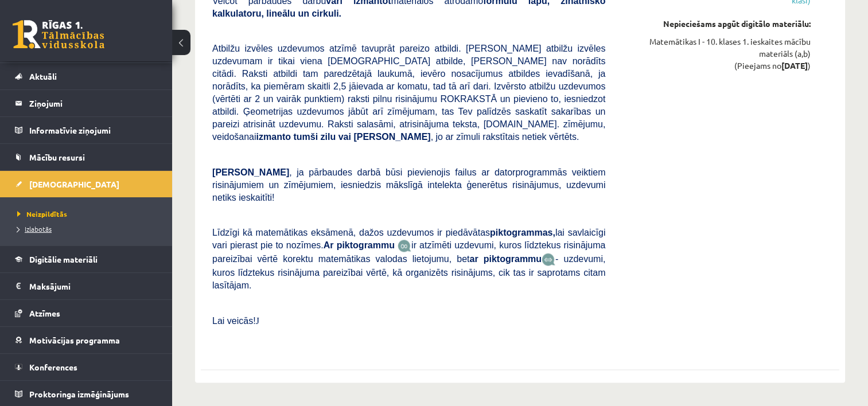 Image resolution: width=868 pixels, height=406 pixels. I want to click on b: piktogrammas,, so click(523, 232).